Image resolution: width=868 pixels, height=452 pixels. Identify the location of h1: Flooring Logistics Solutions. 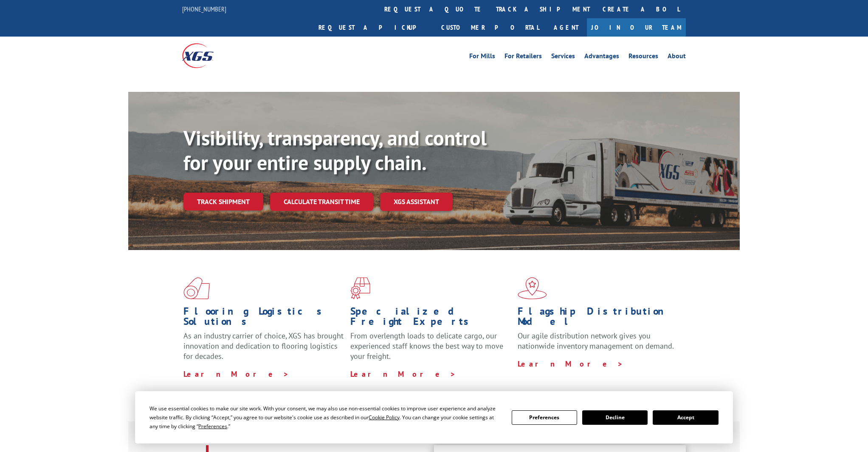
(263, 318).